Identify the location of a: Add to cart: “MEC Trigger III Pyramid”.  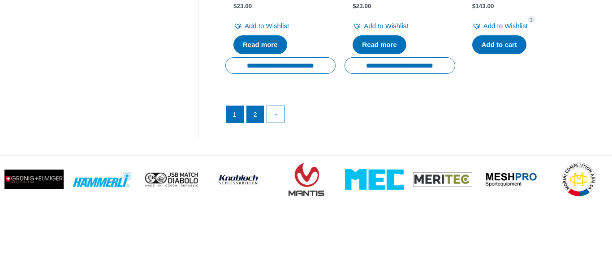
(499, 45).